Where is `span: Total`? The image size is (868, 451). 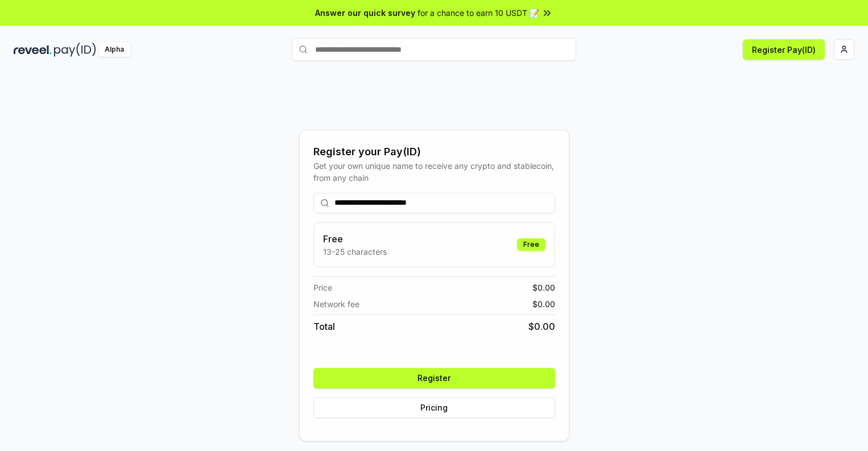 span: Total is located at coordinates (324, 327).